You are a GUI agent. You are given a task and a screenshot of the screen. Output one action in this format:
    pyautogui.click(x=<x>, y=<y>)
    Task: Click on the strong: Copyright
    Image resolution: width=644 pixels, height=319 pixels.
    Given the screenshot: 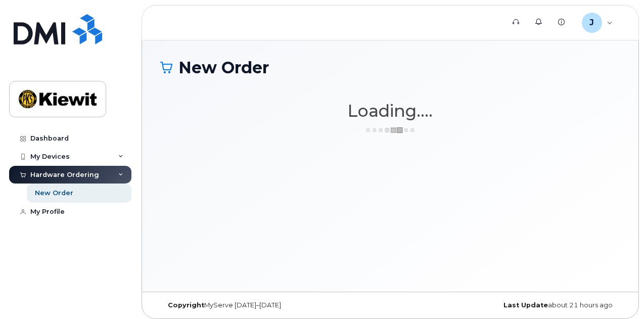 What is the action you would take?
    pyautogui.click(x=186, y=305)
    